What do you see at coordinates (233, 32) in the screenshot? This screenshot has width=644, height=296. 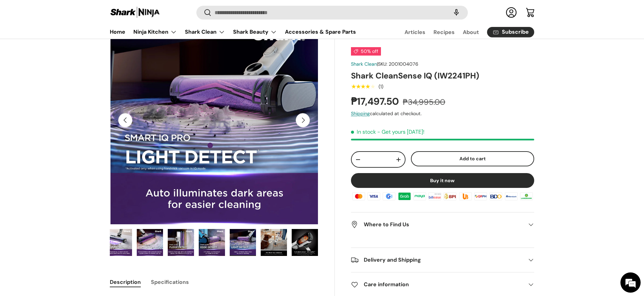 I see `nav: Primary` at bounding box center [233, 32].